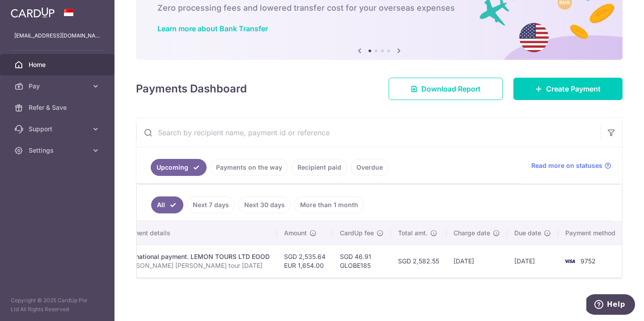 The height and width of the screenshot is (321, 644). Describe the element at coordinates (29, 10) in the screenshot. I see `span: Help` at that location.